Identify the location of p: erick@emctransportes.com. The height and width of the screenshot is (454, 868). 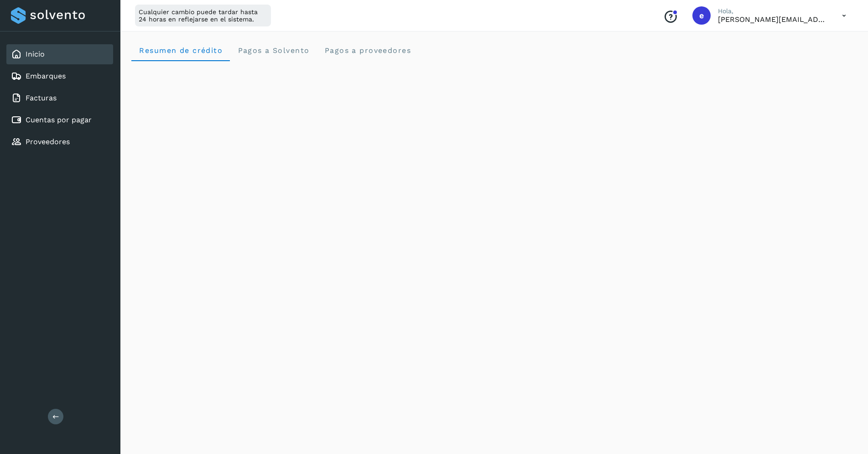
(773, 19).